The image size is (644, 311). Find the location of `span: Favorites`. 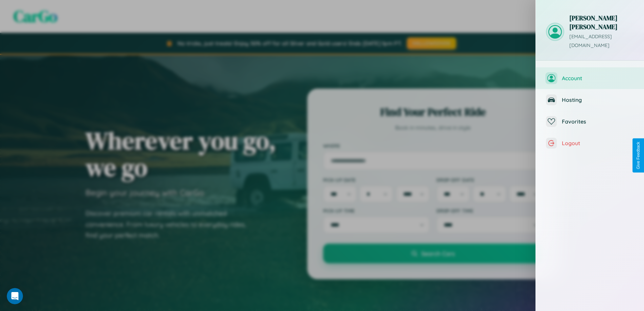

span: Favorites is located at coordinates (598, 121).